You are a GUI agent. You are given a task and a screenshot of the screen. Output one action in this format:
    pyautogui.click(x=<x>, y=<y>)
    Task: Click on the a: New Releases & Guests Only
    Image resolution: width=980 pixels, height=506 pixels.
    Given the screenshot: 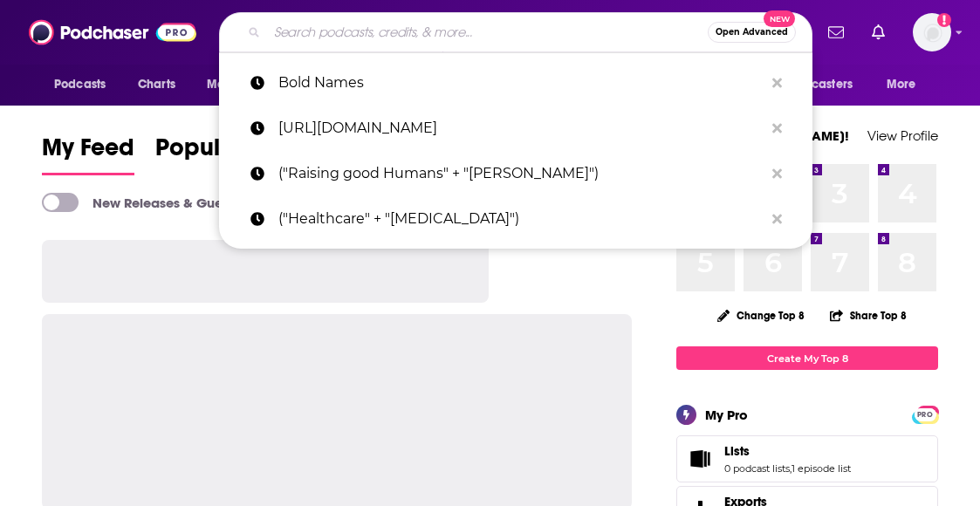 What is the action you would take?
    pyautogui.click(x=156, y=203)
    